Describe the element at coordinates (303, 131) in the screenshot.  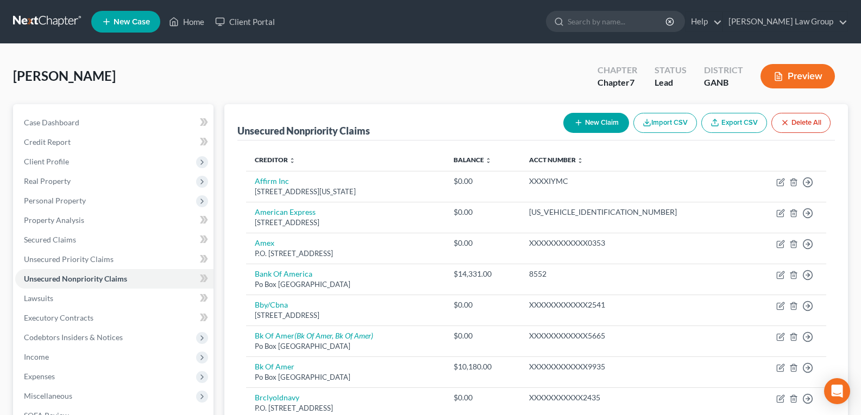
I see `div: Unsecured Nonpriority Claims` at that location.